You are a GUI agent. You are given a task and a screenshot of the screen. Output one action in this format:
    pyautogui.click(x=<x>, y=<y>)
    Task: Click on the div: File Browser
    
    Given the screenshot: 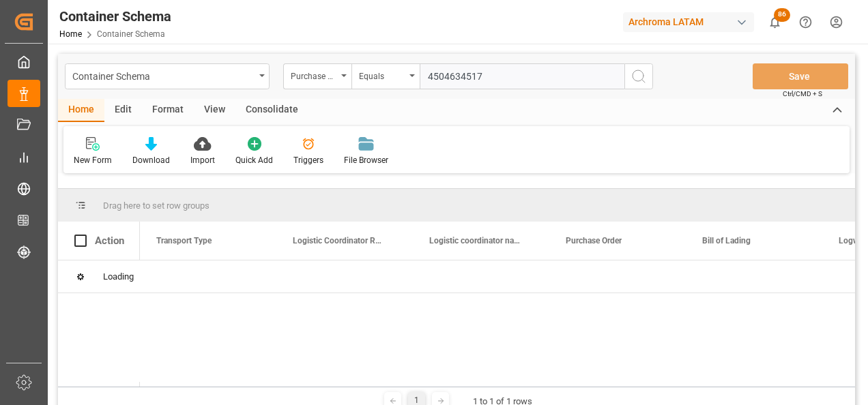 What is the action you would take?
    pyautogui.click(x=366, y=161)
    